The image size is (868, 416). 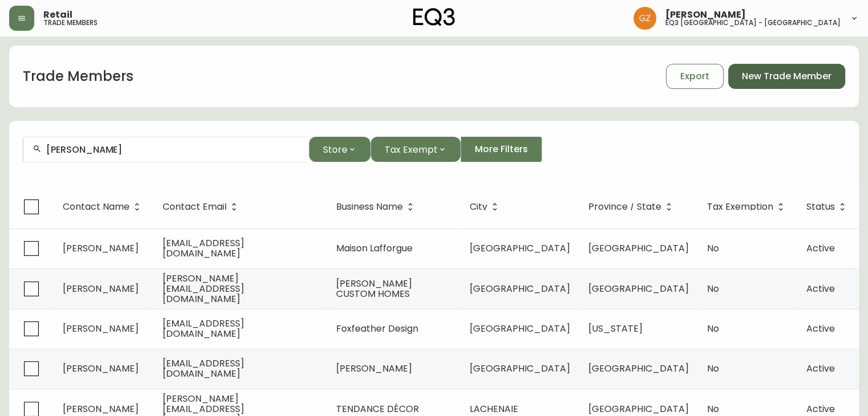 What do you see at coordinates (374, 248) in the screenshot?
I see `span: Maison Lafforgue` at bounding box center [374, 248].